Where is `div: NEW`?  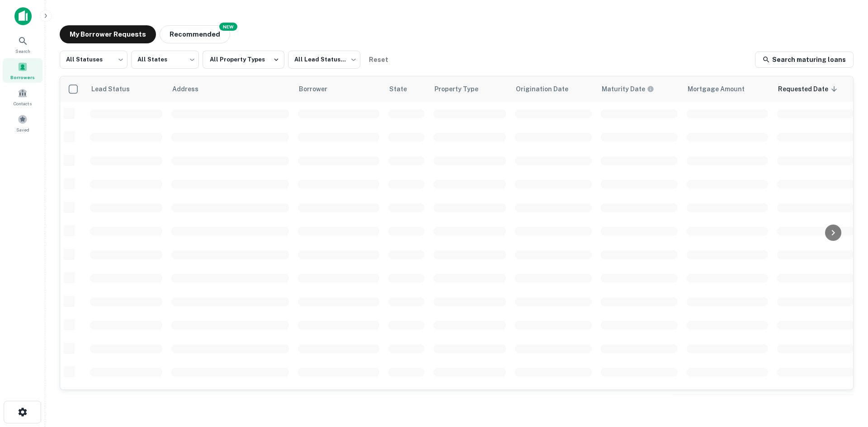
div: NEW is located at coordinates (228, 27).